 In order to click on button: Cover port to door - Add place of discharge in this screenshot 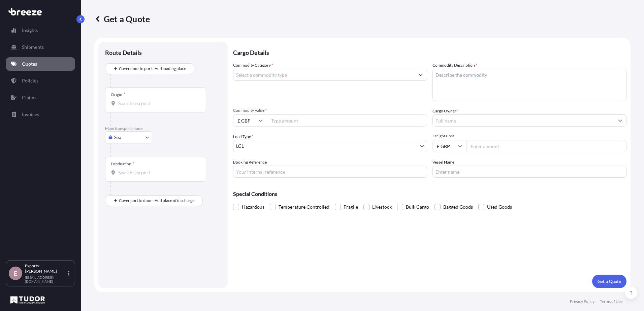, I will do `click(154, 201)`.